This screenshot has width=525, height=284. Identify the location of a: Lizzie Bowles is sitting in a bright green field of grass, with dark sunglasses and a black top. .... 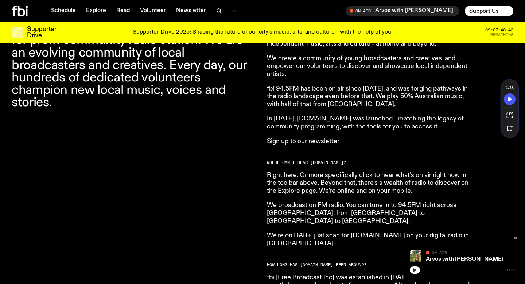
(416, 256).